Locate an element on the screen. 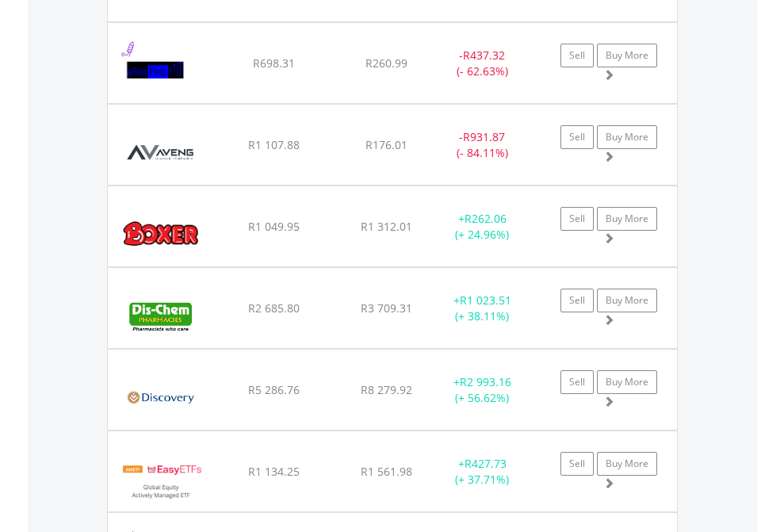 Image resolution: width=784 pixels, height=532 pixels. span: R260.99 is located at coordinates (387, 63).